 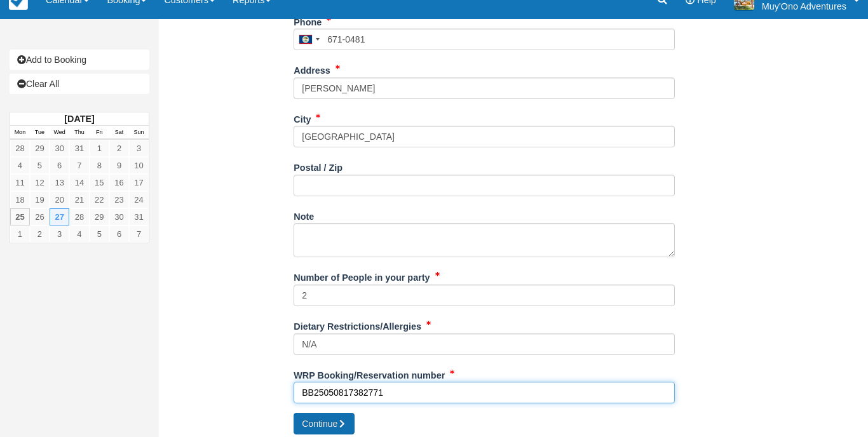 I want to click on a: 27, so click(x=59, y=217).